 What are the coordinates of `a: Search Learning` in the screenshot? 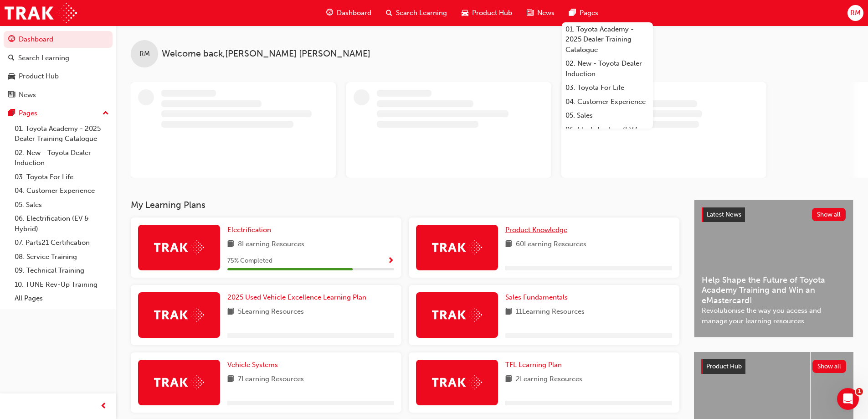 It's located at (58, 58).